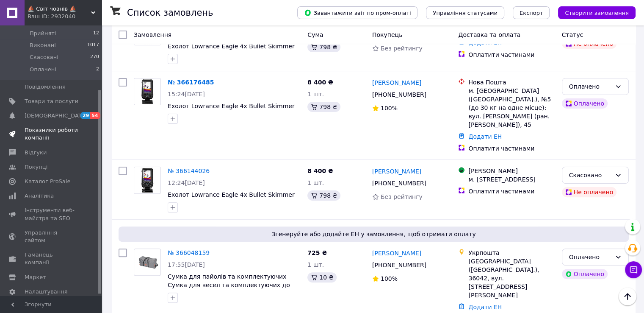  Describe the element at coordinates (98, 70) in the screenshot. I see `span: 2` at that location.